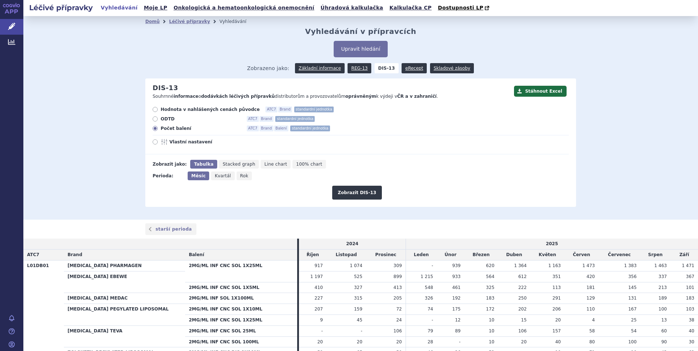 The width and height of the screenshot is (698, 351). What do you see at coordinates (594, 320) in the screenshot?
I see `span: 4` at bounding box center [594, 320].